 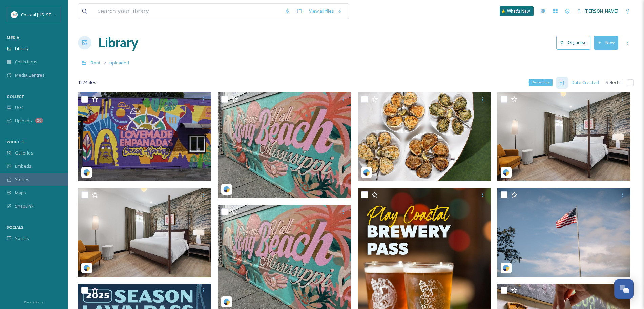 I want to click on span: 1224 file s, so click(x=87, y=82).